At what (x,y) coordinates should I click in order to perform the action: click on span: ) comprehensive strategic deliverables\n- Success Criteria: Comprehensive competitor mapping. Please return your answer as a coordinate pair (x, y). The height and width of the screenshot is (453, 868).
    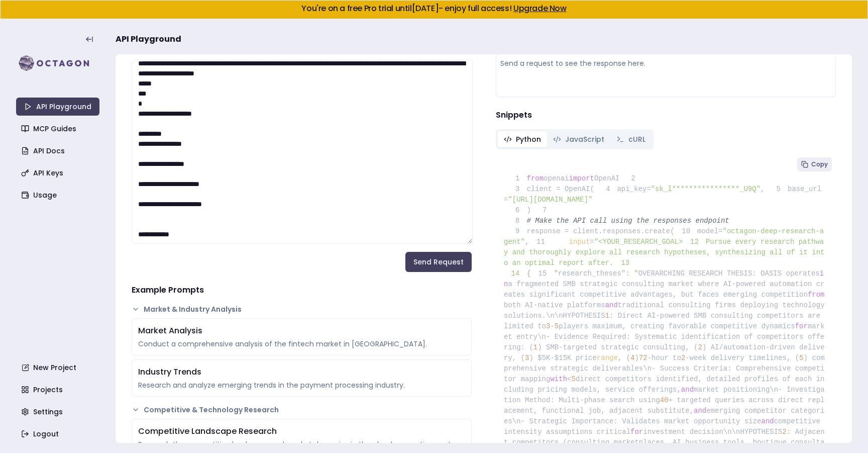
    Looking at the image, I should click on (664, 369).